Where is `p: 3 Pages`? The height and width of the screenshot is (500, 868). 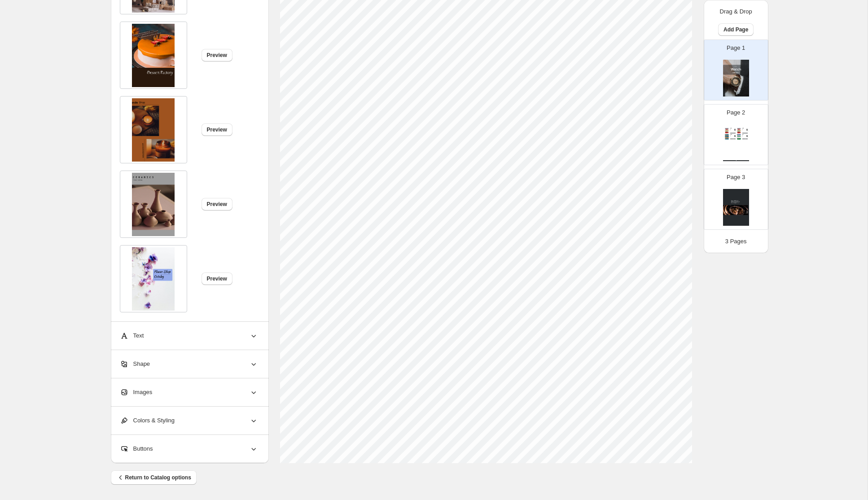
p: 3 Pages is located at coordinates (736, 242).